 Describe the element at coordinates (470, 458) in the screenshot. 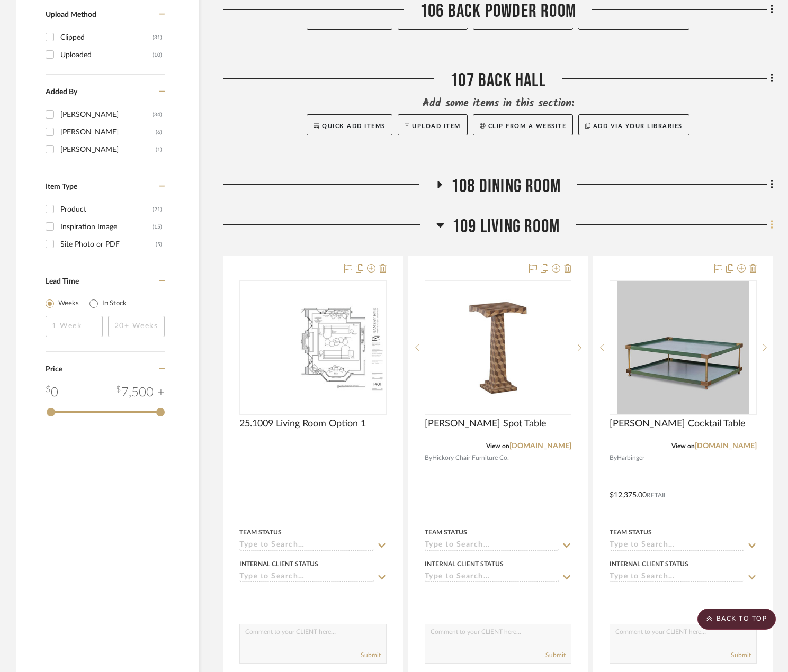

I see `span: Hickory Chair Furniture Co.` at that location.